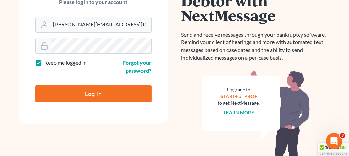  I want to click on input: Log In, so click(93, 94).